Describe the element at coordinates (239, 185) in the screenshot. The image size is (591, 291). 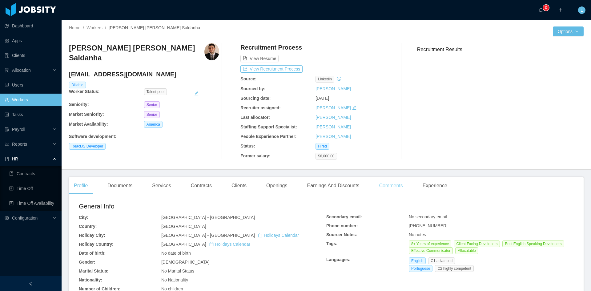
I see `div: Clients` at that location.